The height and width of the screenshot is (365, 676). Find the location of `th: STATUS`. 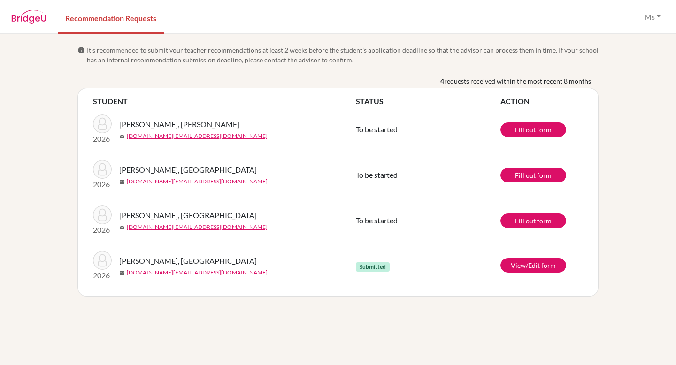

th: STATUS is located at coordinates (428, 101).